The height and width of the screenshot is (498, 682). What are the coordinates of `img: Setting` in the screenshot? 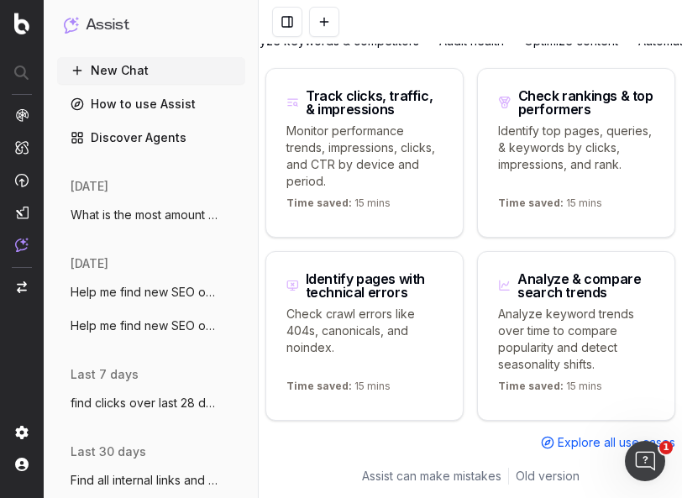 It's located at (22, 433).